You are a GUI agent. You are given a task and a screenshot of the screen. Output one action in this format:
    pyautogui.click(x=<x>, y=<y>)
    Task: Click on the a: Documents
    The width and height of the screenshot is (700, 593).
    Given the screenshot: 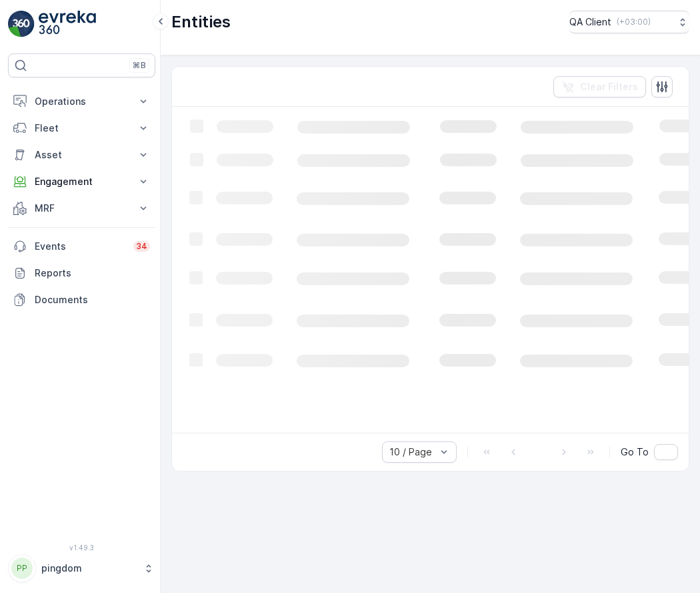 What is the action you would take?
    pyautogui.click(x=81, y=300)
    